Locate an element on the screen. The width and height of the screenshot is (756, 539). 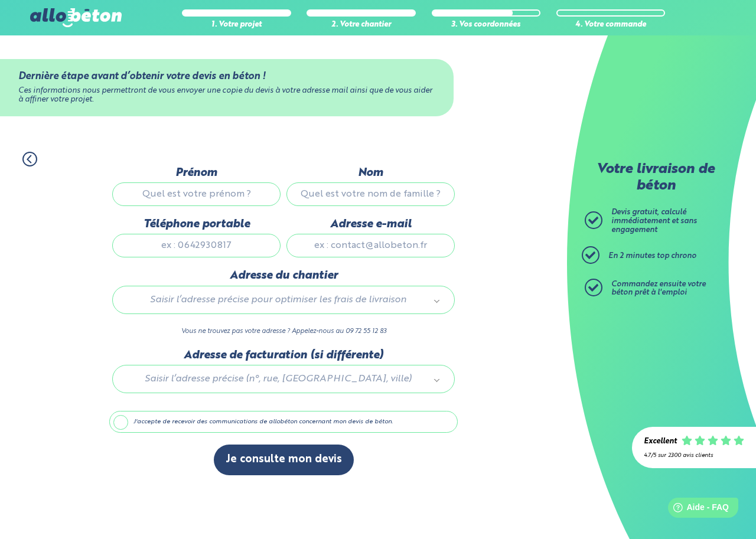
a: Saisir l’adresse précise pour optimiser les frais de livraison is located at coordinates (284, 300).